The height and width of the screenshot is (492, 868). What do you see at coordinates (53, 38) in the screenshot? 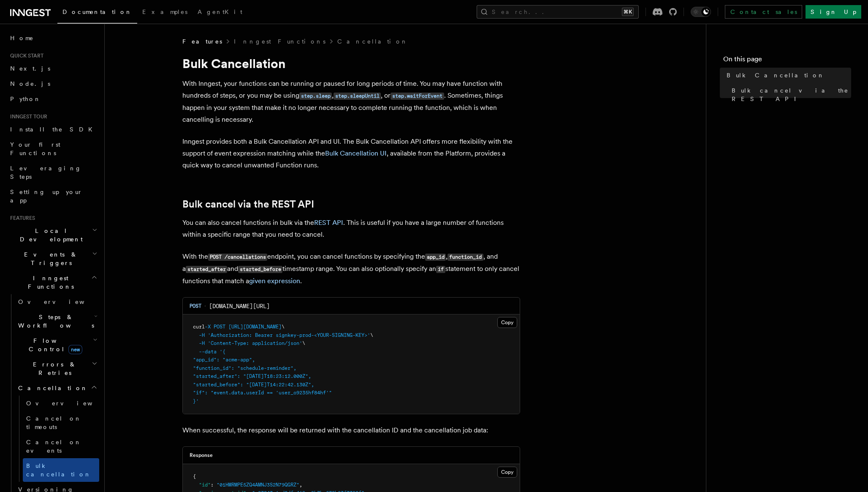
I see `a: Home` at bounding box center [53, 38].